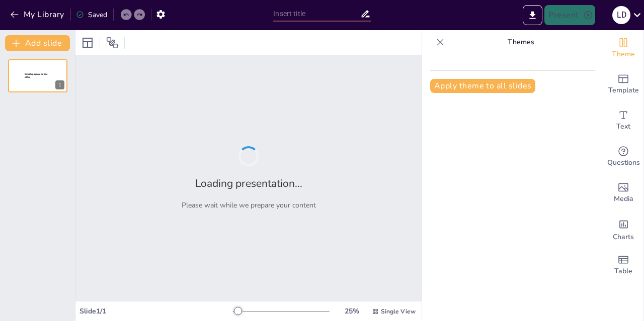 The image size is (644, 321). I want to click on span: Charts, so click(623, 237).